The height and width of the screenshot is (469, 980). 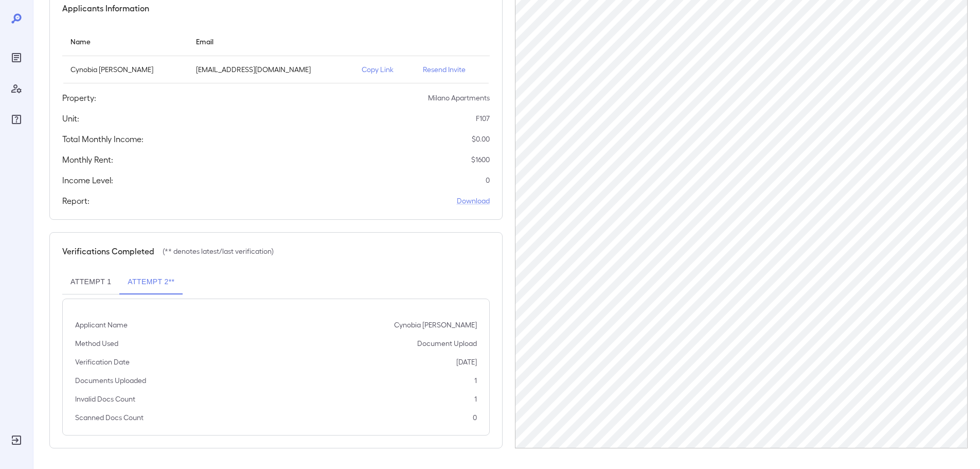 I want to click on h5: Income Level:, so click(x=87, y=180).